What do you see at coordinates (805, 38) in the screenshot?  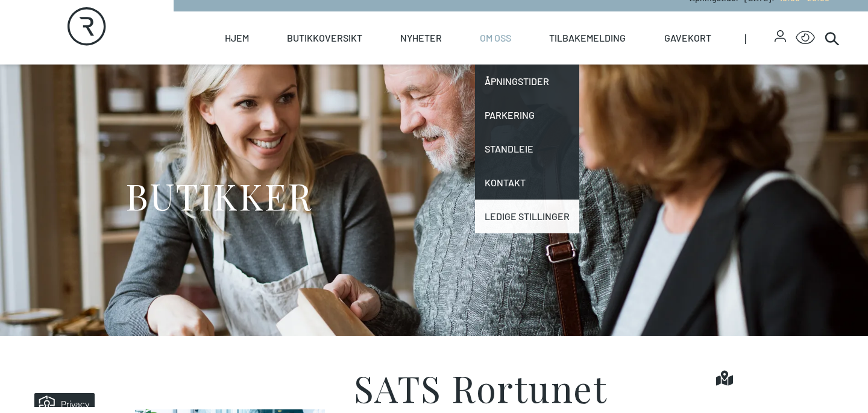 I see `button: Open Accessibility Menu` at bounding box center [805, 38].